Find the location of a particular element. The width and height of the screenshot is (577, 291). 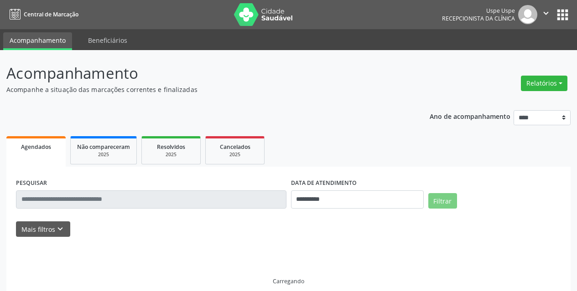

button: Mais filtroskeyboard_arrow_down is located at coordinates (43, 229).